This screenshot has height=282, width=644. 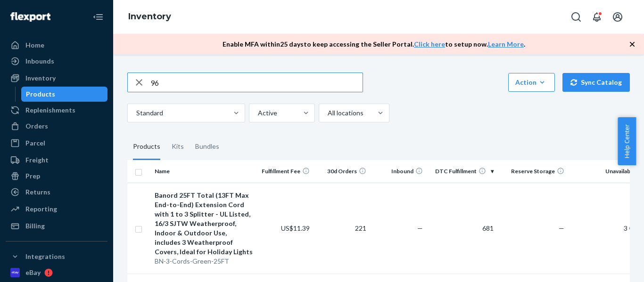 What do you see at coordinates (256, 82) in the screenshot?
I see `input: Search inventory by name or sku` at bounding box center [256, 82].